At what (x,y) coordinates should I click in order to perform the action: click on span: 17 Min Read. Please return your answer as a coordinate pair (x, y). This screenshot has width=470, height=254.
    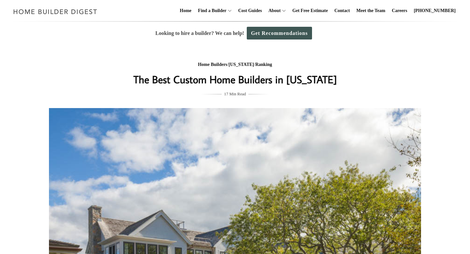
    Looking at the image, I should click on (235, 94).